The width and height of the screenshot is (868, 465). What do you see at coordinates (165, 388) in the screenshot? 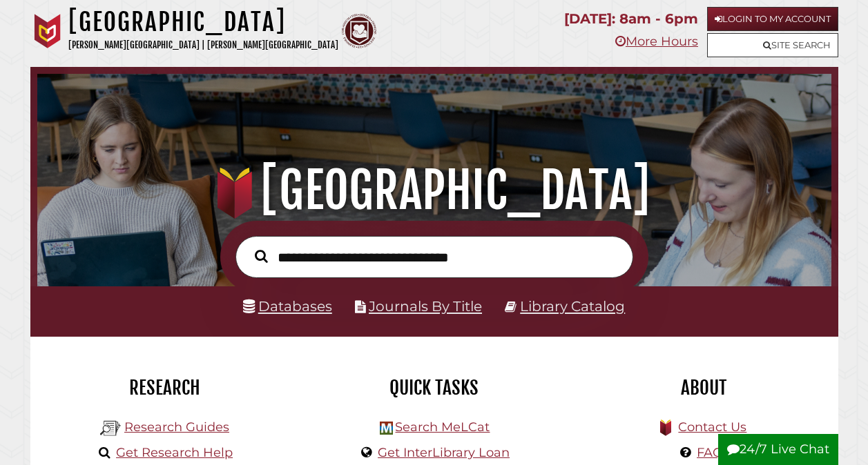
I see `h2: Research` at bounding box center [165, 388].